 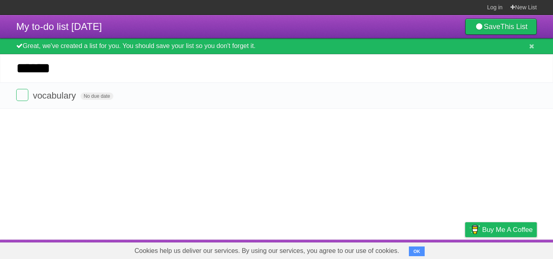 I want to click on span: vocabulary, so click(x=55, y=96).